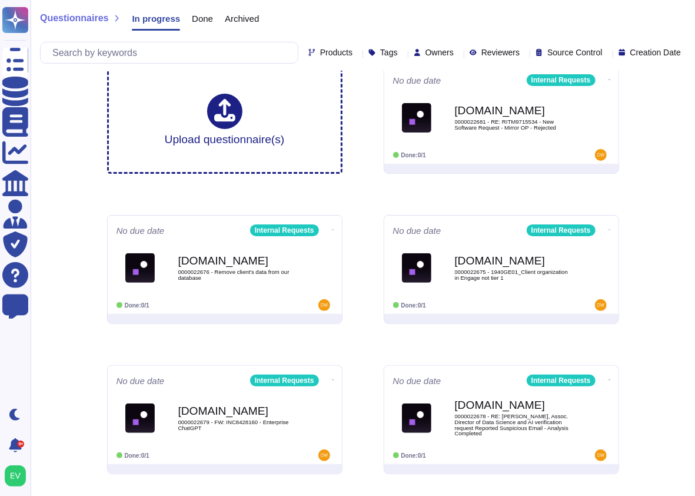 The width and height of the screenshot is (695, 496). What do you see at coordinates (237, 274) in the screenshot?
I see `span: 0000022676 - Remove client's data from our database` at bounding box center [237, 274].